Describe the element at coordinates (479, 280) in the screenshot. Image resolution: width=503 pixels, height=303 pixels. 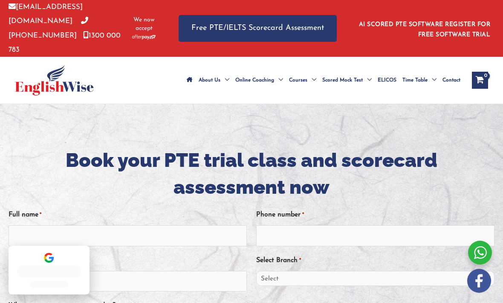
I see `img: white-facebook.png` at that location.